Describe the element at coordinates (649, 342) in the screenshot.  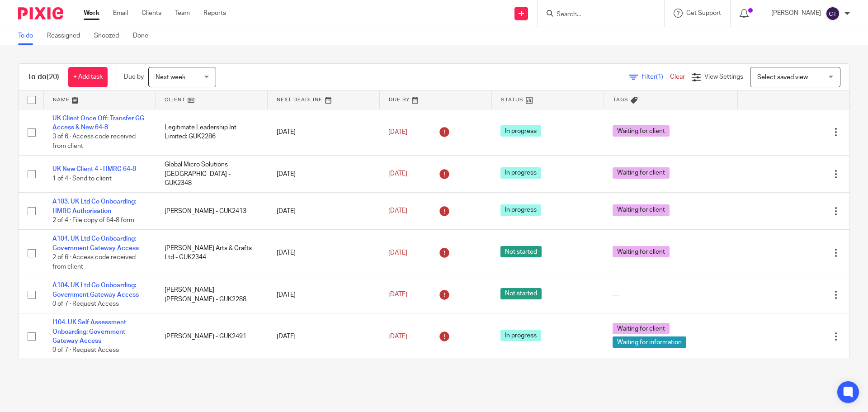
I see `span: Waiting for information` at that location.